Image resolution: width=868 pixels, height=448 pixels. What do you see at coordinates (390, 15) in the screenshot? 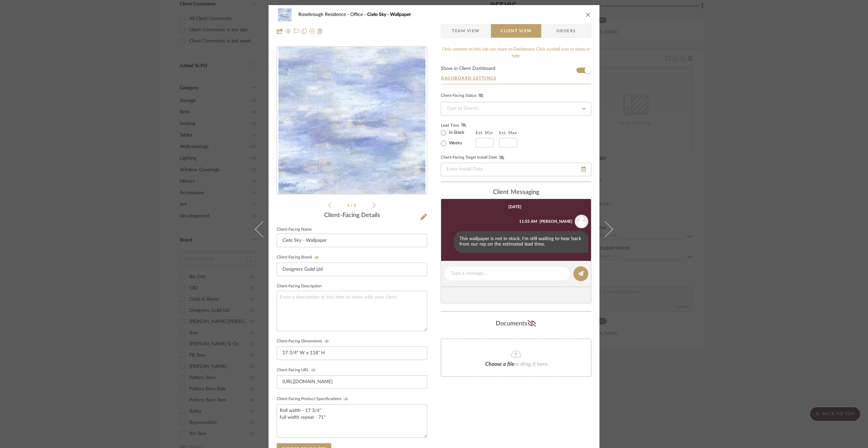
I see `span: Cielo Sky - Wallpaper` at bounding box center [390, 15].